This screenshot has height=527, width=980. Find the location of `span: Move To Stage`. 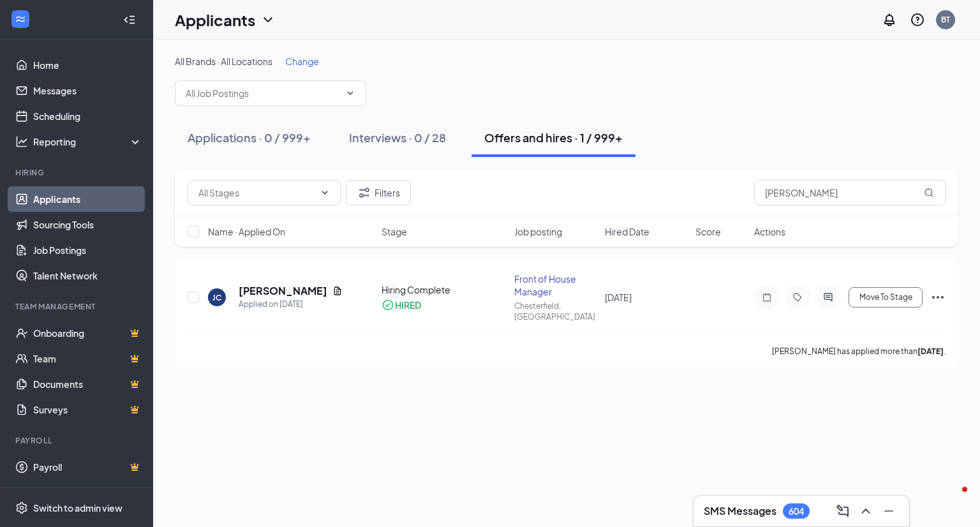

span: Move To Stage is located at coordinates (885, 297).